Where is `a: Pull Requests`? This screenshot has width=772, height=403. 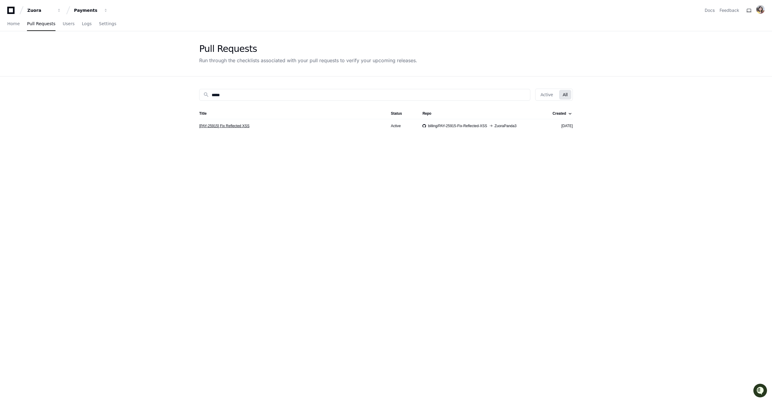
a: Pull Requests is located at coordinates (41, 24).